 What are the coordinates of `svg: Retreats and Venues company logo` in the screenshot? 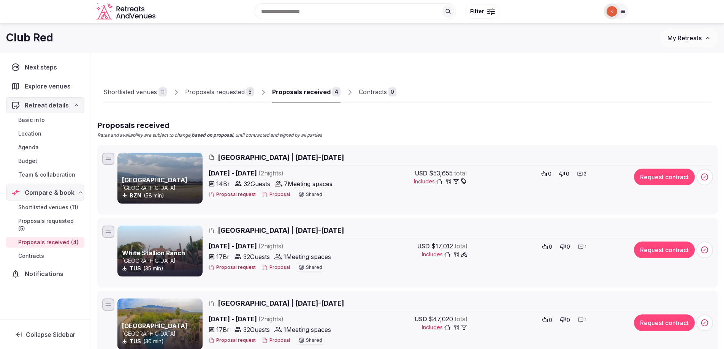 It's located at (127, 11).